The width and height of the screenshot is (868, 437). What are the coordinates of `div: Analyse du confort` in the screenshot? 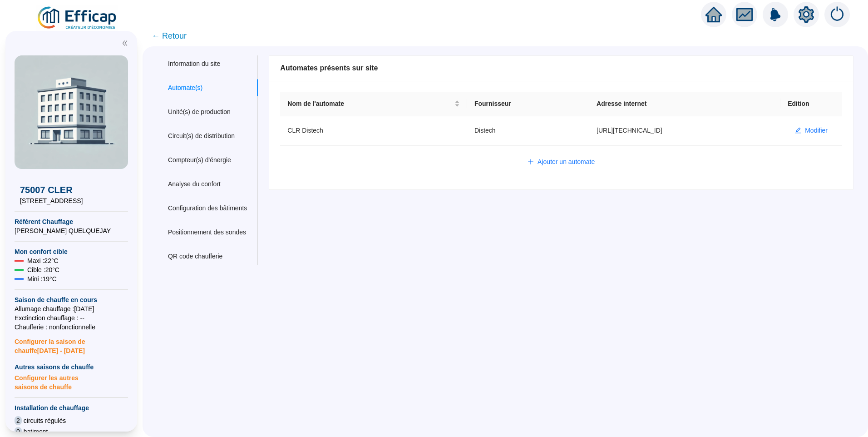 It's located at (194, 184).